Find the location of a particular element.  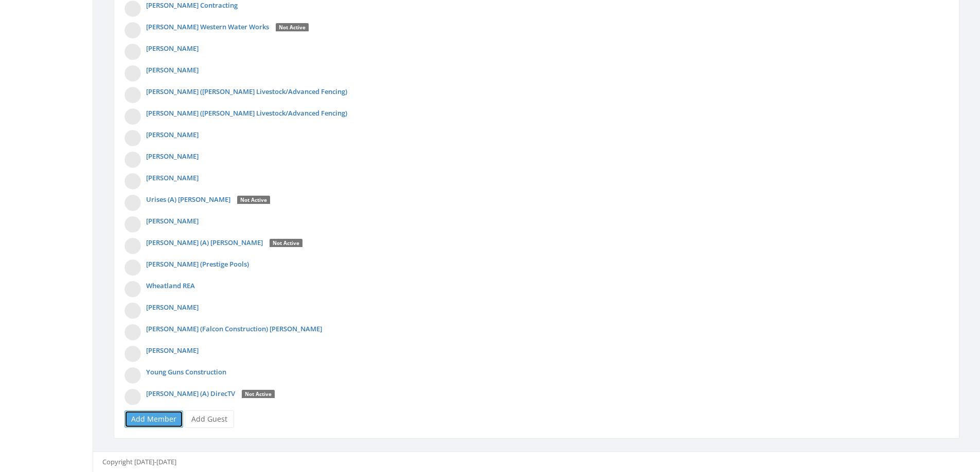

a: Add Member is located at coordinates (154, 420).